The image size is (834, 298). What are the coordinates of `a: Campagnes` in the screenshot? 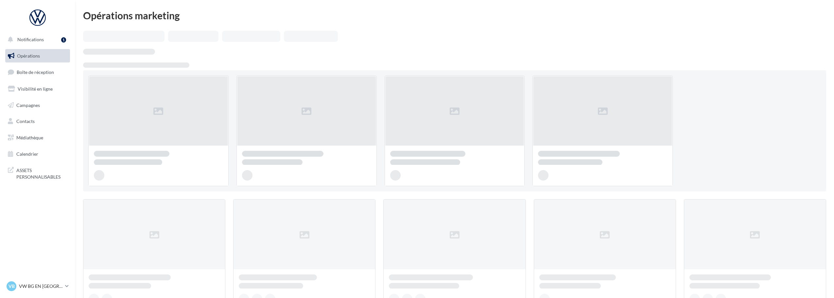 It's located at (38, 105).